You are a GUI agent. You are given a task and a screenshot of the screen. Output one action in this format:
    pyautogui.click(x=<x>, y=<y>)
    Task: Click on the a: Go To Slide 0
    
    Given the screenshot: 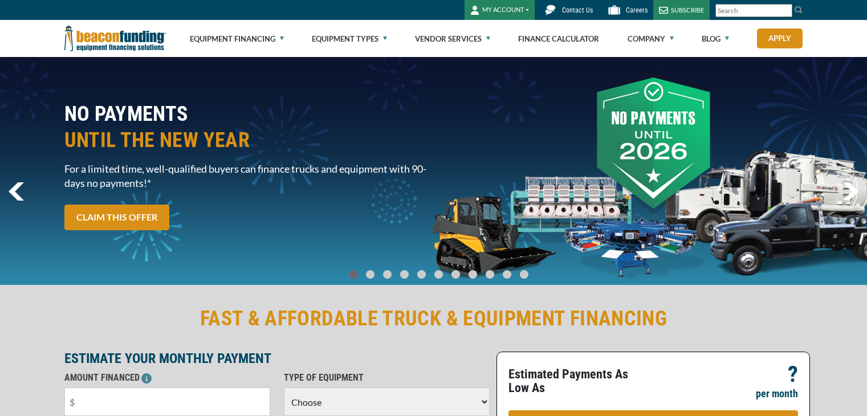 What is the action you would take?
    pyautogui.click(x=353, y=274)
    